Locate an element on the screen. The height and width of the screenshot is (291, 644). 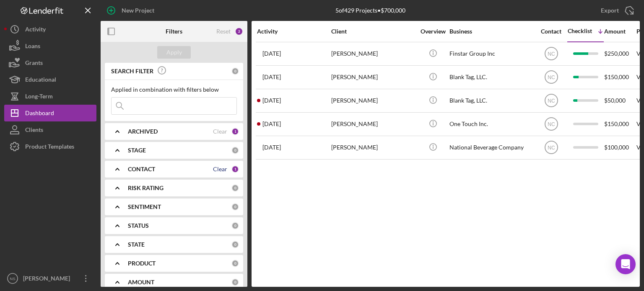
button: Dashboard is located at coordinates (51, 113).